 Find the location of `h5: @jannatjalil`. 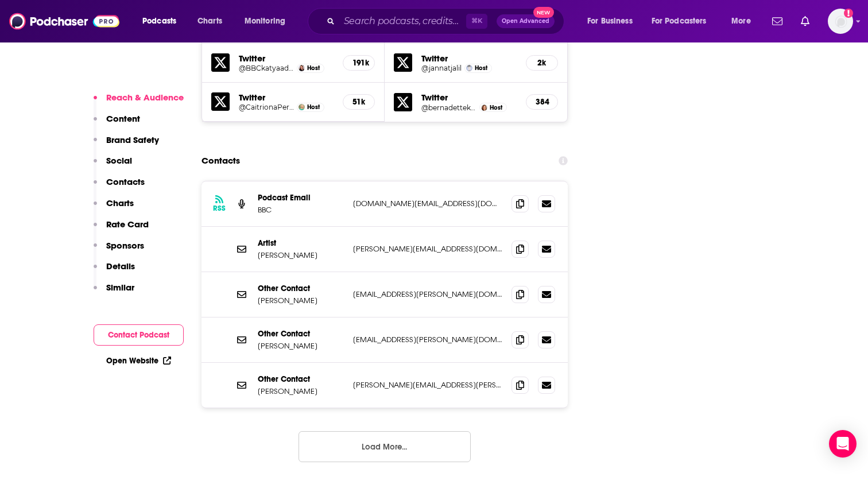

h5: @jannatjalil is located at coordinates (442, 68).